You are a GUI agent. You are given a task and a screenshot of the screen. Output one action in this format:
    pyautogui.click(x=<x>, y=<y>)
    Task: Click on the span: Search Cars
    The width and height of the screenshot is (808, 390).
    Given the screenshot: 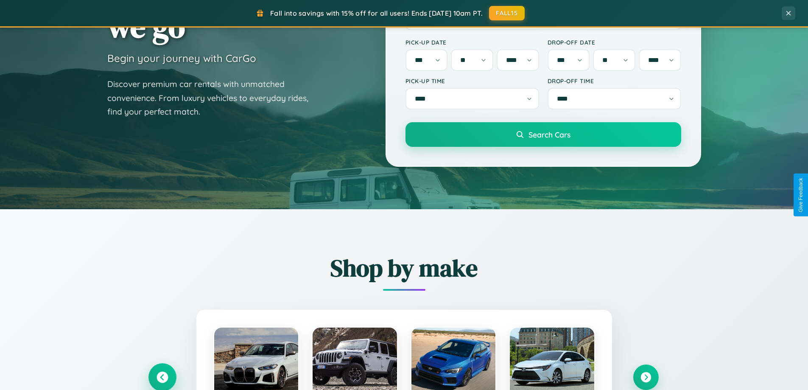 What is the action you would take?
    pyautogui.click(x=549, y=134)
    